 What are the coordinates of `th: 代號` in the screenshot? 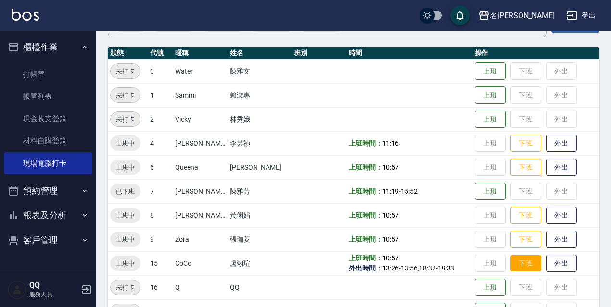 It's located at (160, 53).